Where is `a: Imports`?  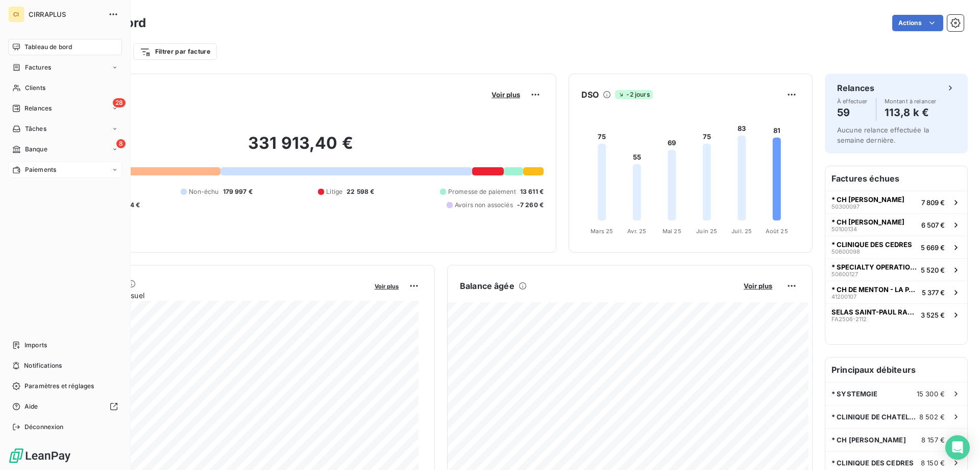
a: Imports is located at coordinates (64, 345).